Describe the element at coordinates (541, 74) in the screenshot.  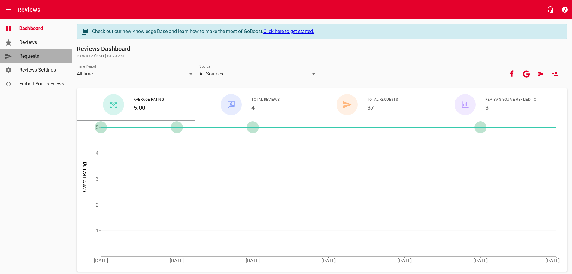
I see `a: Request Review` at that location.